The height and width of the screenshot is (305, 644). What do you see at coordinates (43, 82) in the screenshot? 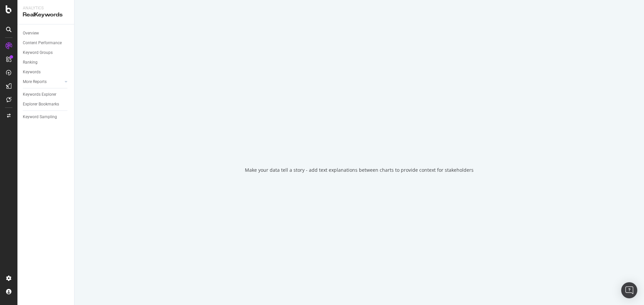
I see `a: More Reports` at bounding box center [43, 82].